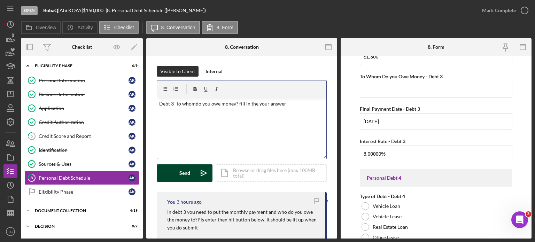  What do you see at coordinates (71, 10) in the screenshot?
I see `div: Abi KOYA |` at bounding box center [71, 10].